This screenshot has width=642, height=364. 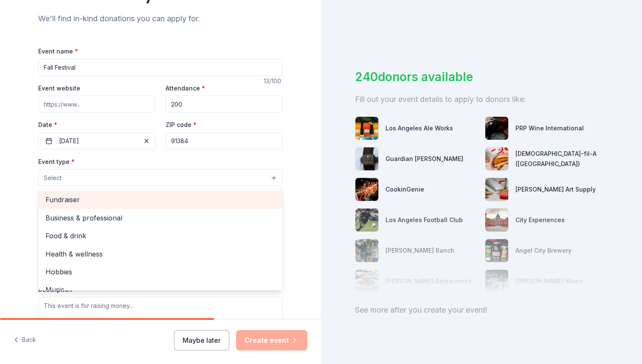 I want to click on span: Food & drink, so click(x=160, y=236).